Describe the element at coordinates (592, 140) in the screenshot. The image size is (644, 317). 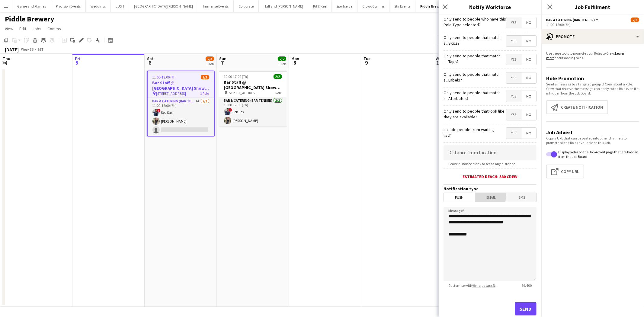
I see `p: Copy a URL that can be pasted into other channels to promote all the Roles available on this Job.` at that location.